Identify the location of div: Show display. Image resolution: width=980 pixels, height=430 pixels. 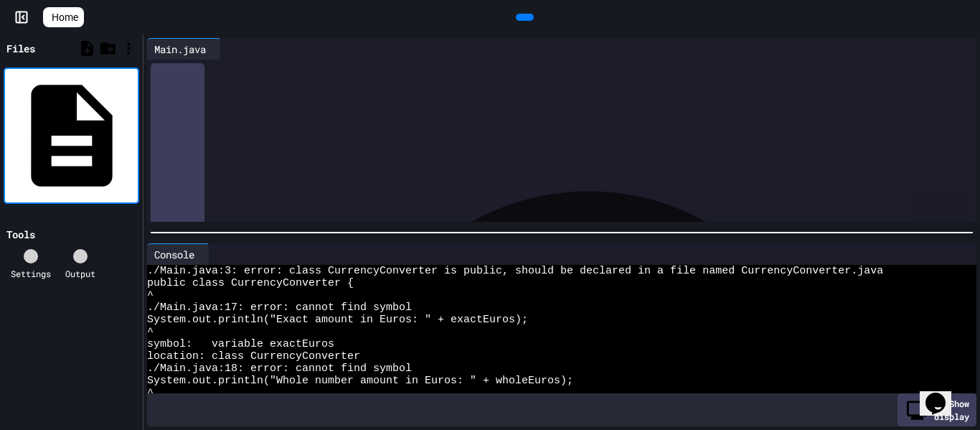
(937, 410).